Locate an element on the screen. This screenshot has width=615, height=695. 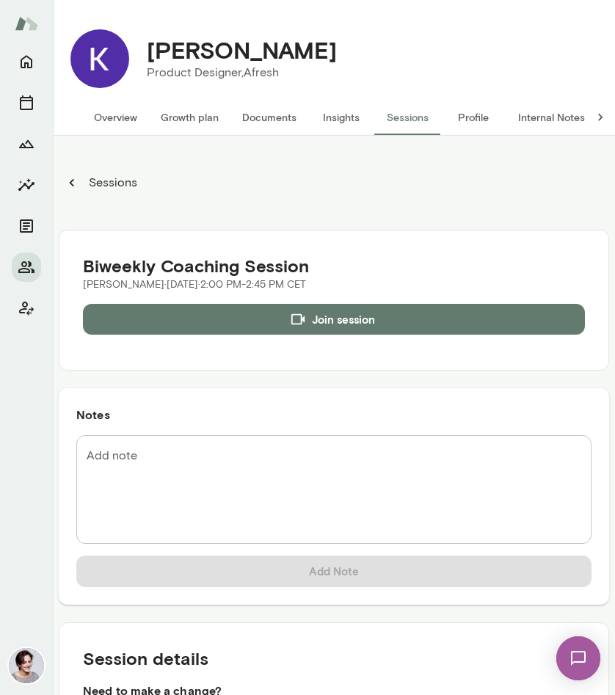
button: Overview is located at coordinates (115, 117).